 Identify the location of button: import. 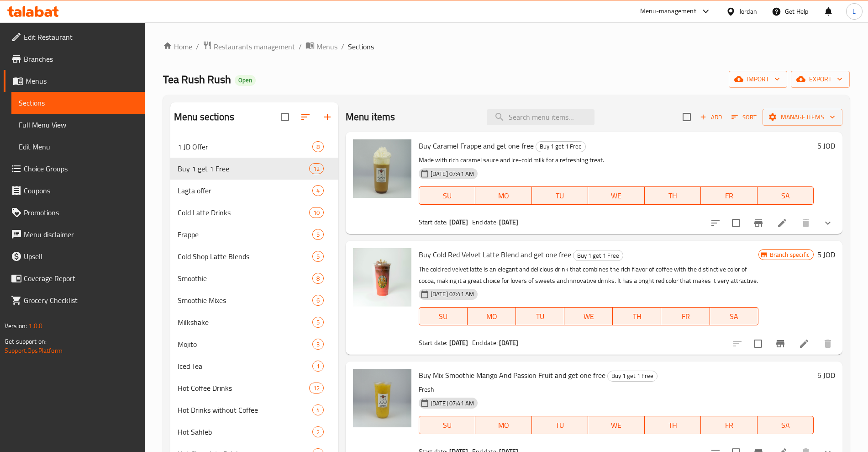
(758, 79).